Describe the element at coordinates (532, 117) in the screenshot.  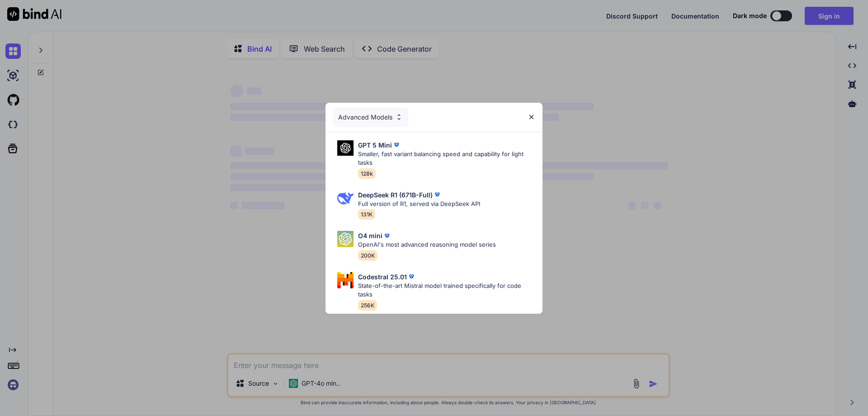
I see `img: close` at that location.